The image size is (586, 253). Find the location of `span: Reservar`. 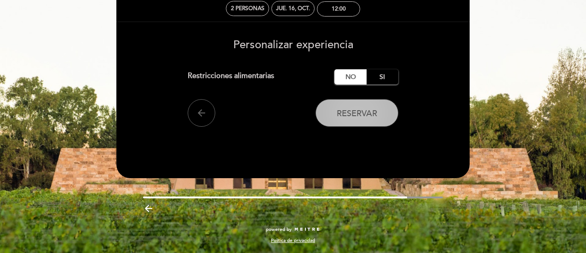

span: Reservar is located at coordinates (357, 114).